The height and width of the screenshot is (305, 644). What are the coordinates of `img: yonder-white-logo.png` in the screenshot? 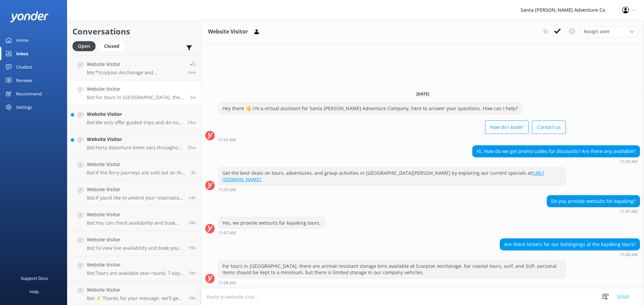 It's located at (29, 17).